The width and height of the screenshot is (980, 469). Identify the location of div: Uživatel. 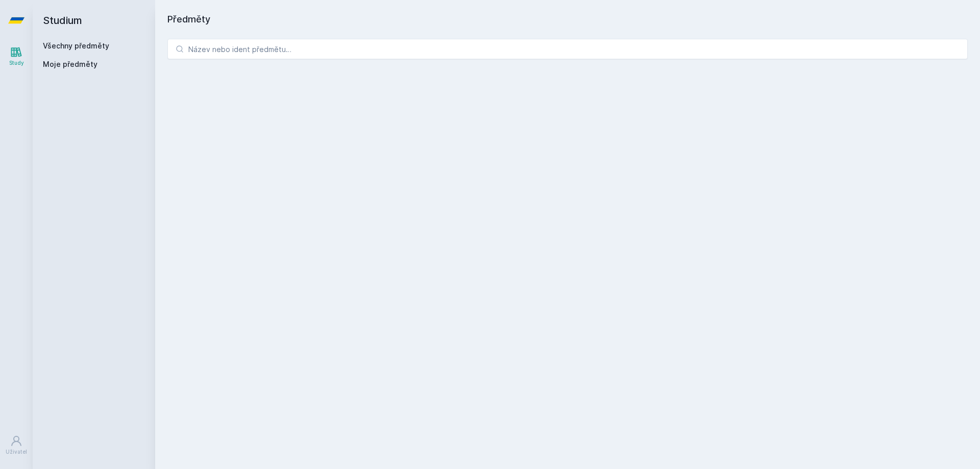
(17, 452).